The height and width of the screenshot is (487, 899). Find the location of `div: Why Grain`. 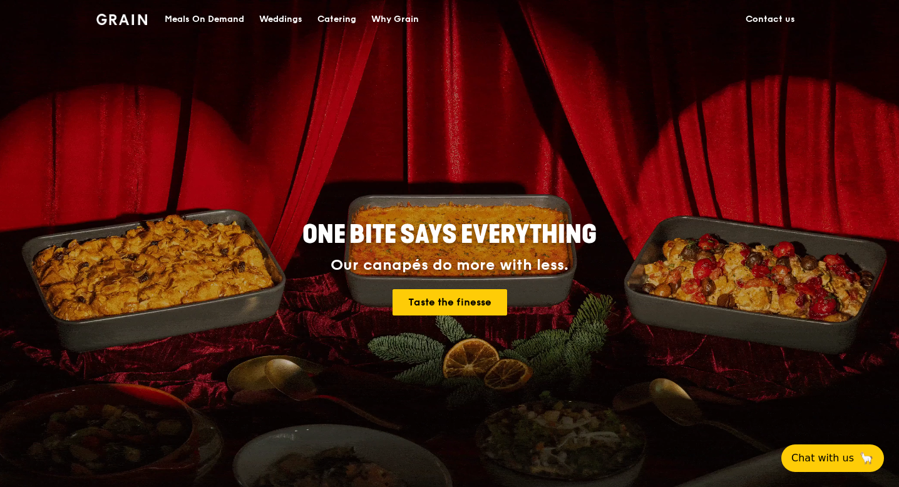

div: Why Grain is located at coordinates (395, 19).